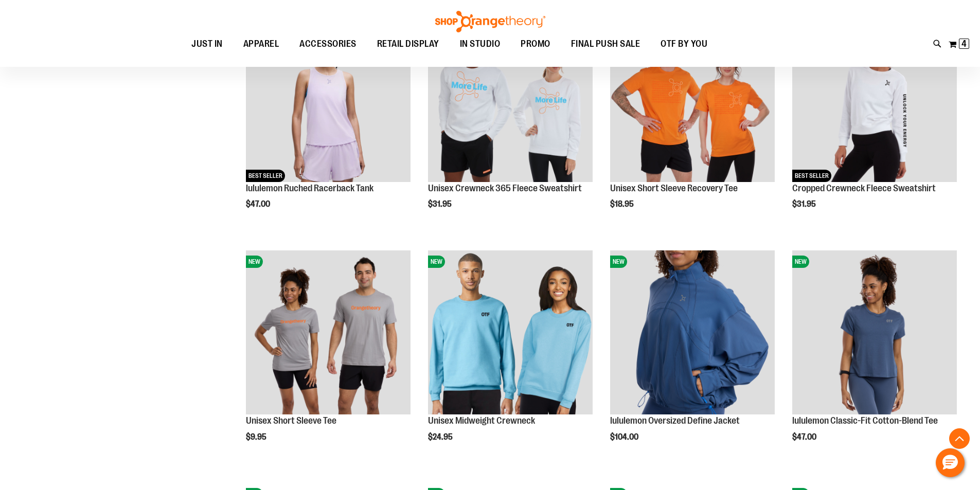 Image resolution: width=980 pixels, height=490 pixels. What do you see at coordinates (536, 44) in the screenshot?
I see `a: PROMO` at bounding box center [536, 44].